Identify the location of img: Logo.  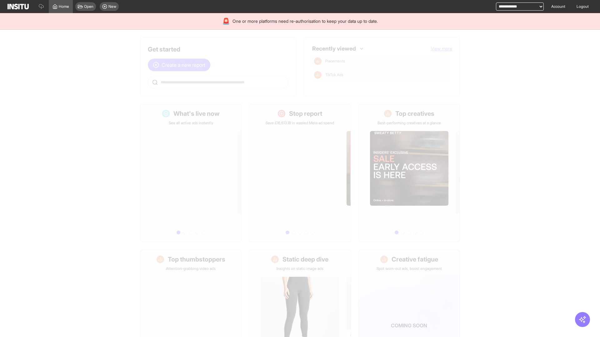
(18, 7).